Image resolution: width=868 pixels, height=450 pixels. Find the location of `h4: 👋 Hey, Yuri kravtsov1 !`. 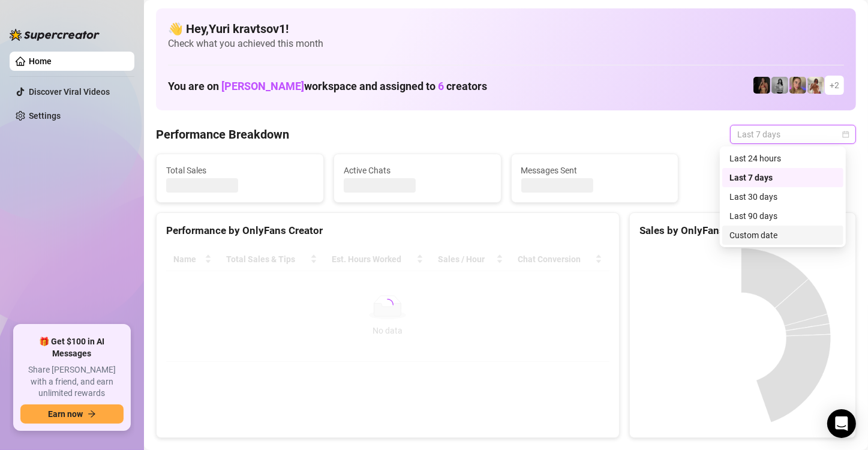

h4: 👋 Hey, Yuri kravtsov1 ! is located at coordinates (506, 29).